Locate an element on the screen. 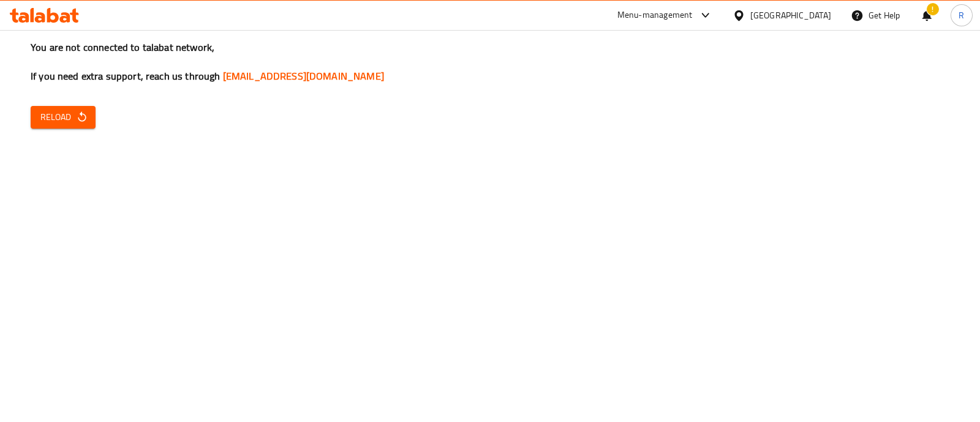 This screenshot has height=422, width=980. span: R is located at coordinates (961, 15).